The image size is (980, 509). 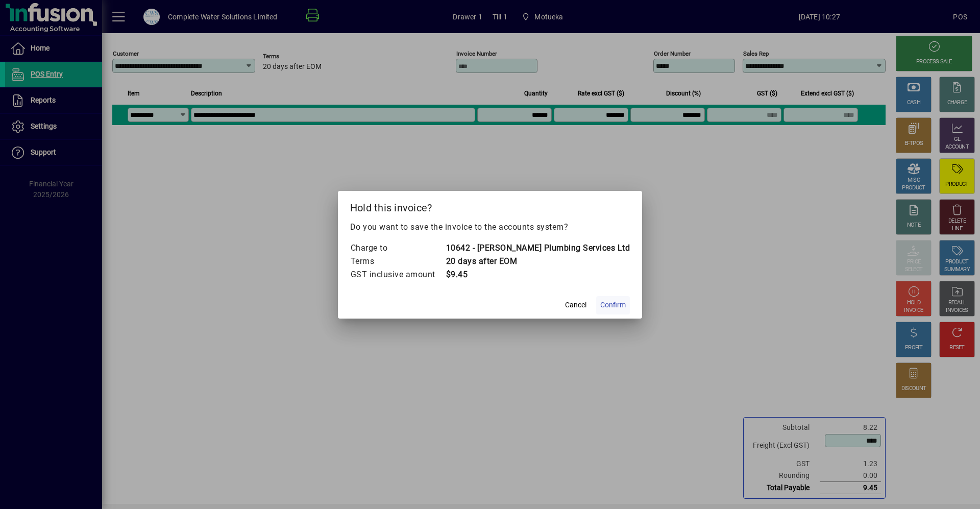 What do you see at coordinates (397, 261) in the screenshot?
I see `td: Terms` at bounding box center [397, 261].